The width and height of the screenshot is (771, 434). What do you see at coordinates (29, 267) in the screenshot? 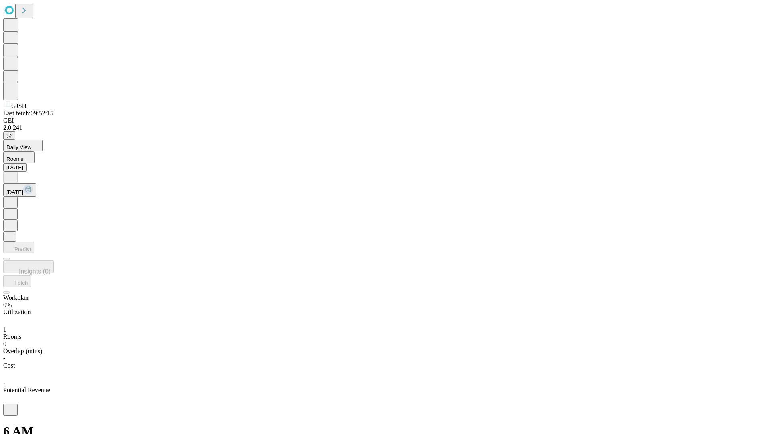
I see `button: Insights (0)` at bounding box center [29, 267].